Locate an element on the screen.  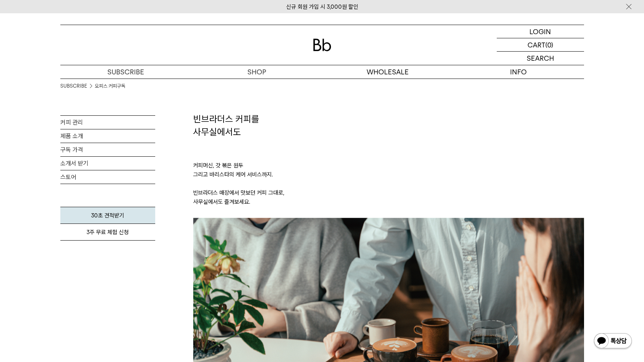
p: (0) is located at coordinates (549, 45).